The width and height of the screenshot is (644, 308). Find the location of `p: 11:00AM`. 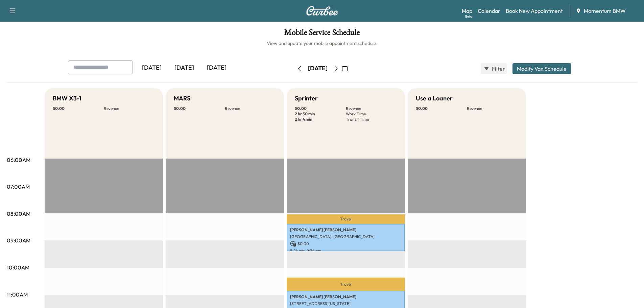

p: 11:00AM is located at coordinates (17, 295).